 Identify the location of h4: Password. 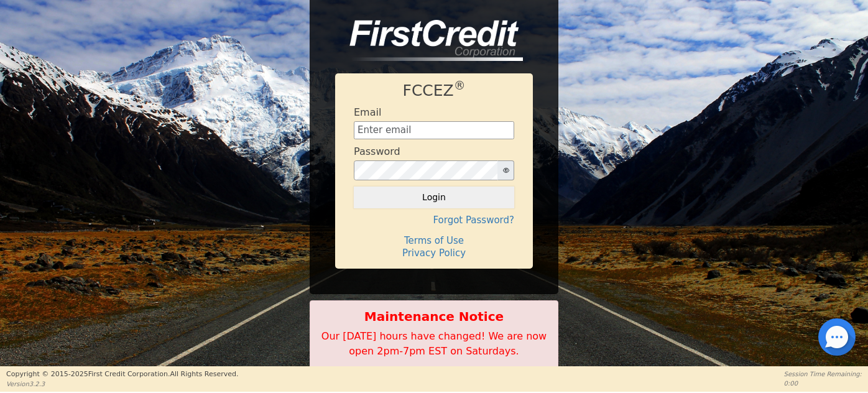
(377, 151).